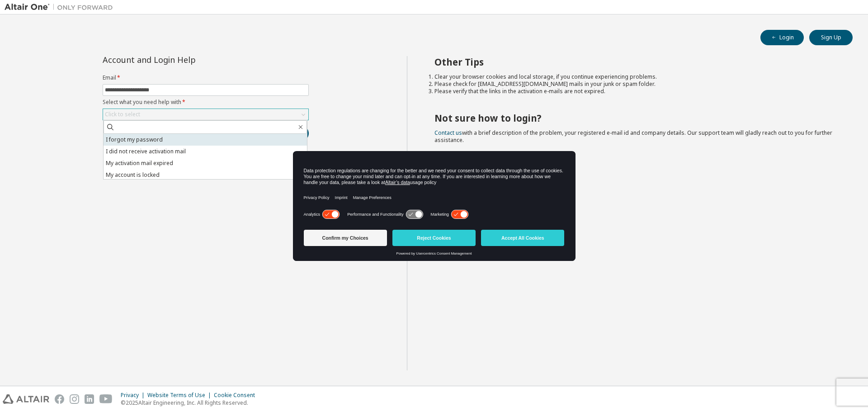  I want to click on img: instagram.svg, so click(74, 399).